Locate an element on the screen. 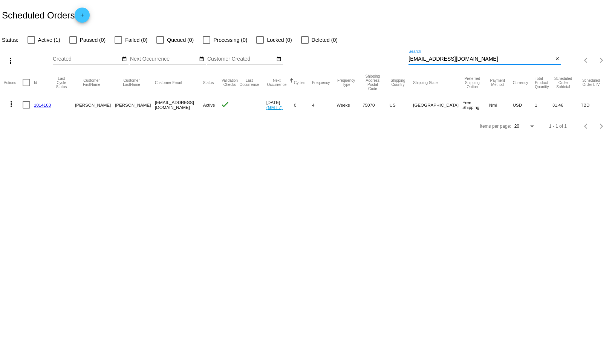 This screenshot has width=612, height=364. button: Change sorting for LifetimeValue is located at coordinates (591, 82).